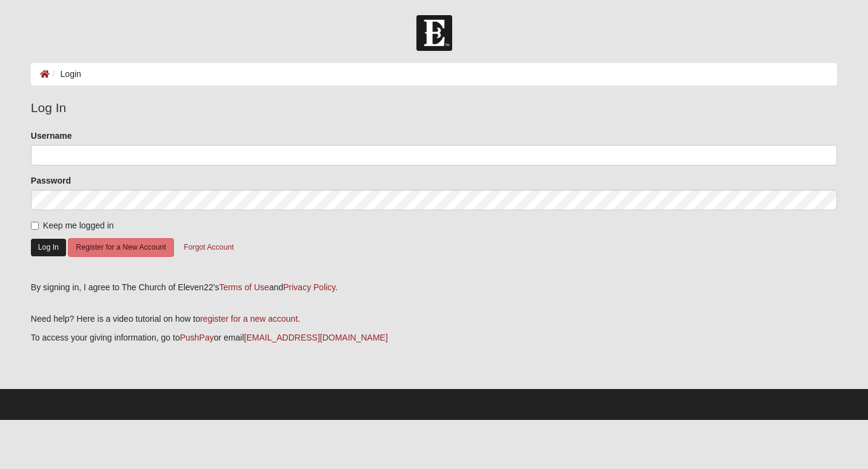 Image resolution: width=868 pixels, height=469 pixels. Describe the element at coordinates (434, 337) in the screenshot. I see `p: To access your giving information, go to or email` at that location.